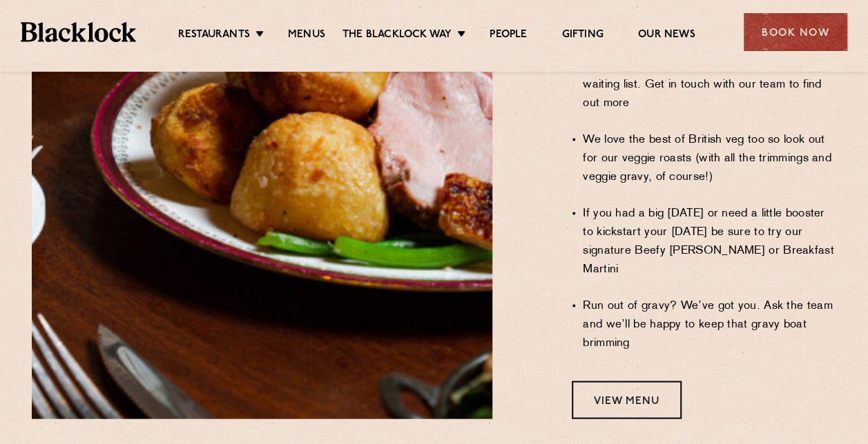 The height and width of the screenshot is (444, 868). Describe the element at coordinates (709, 76) in the screenshot. I see `li: We get quite booked up in advance but we do keep back tables for walk-ins and operate a waiting l...` at that location.